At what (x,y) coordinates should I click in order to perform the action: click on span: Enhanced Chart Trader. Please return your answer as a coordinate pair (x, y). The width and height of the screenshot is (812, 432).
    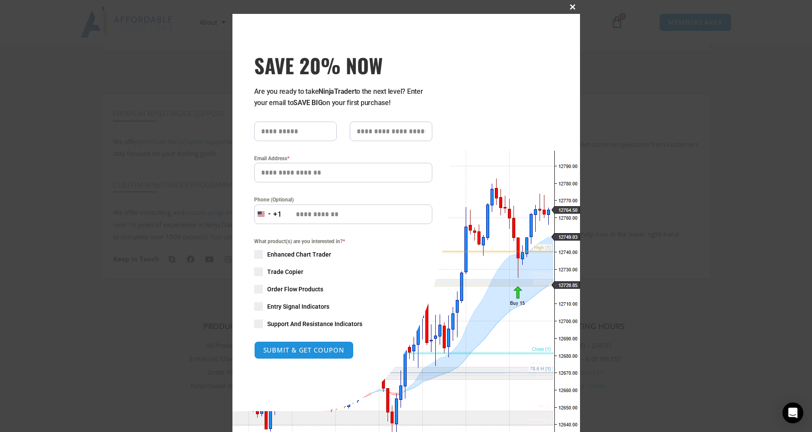
    Looking at the image, I should click on (299, 255).